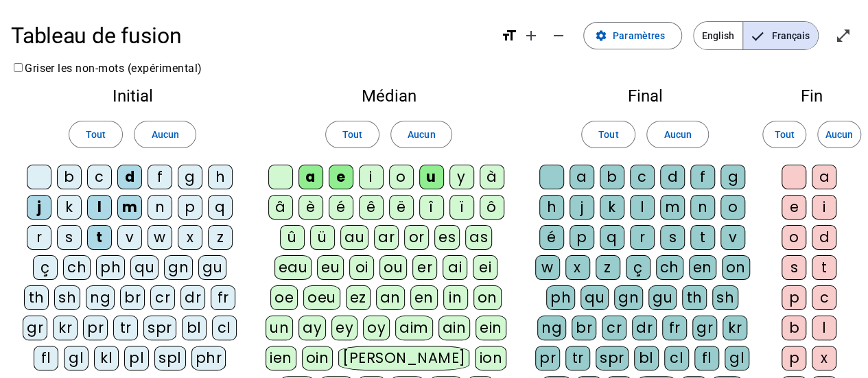 Image resolution: width=868 pixels, height=378 pixels. I want to click on div: v, so click(733, 237).